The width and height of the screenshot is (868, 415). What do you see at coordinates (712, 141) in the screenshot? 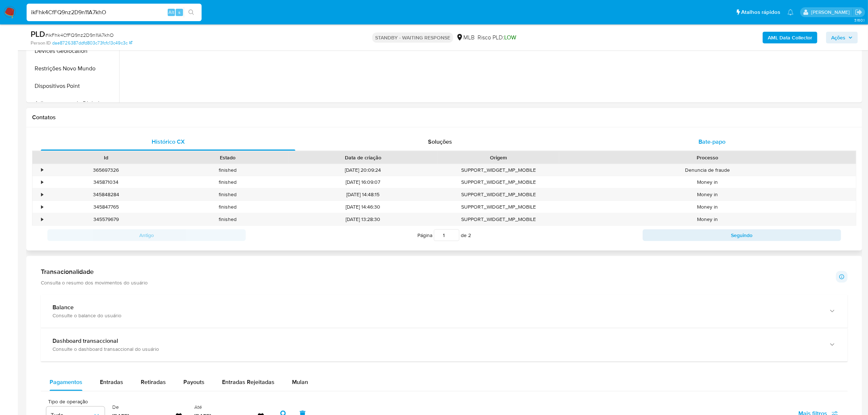
I see `span: Bate-papo` at bounding box center [712, 141].